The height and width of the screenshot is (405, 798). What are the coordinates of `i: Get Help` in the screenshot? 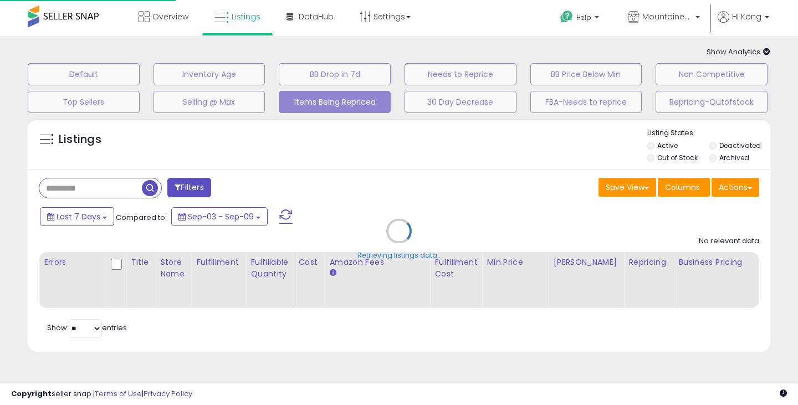 It's located at (566, 17).